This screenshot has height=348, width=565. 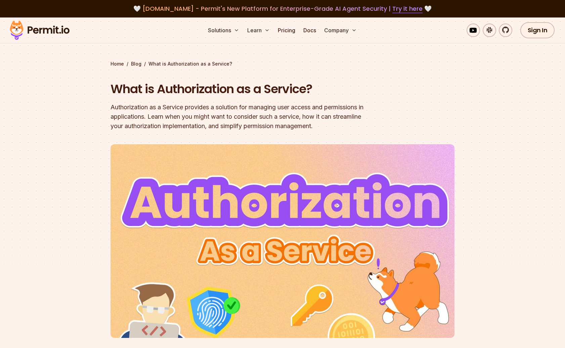 I want to click on a: Pricing, so click(x=286, y=30).